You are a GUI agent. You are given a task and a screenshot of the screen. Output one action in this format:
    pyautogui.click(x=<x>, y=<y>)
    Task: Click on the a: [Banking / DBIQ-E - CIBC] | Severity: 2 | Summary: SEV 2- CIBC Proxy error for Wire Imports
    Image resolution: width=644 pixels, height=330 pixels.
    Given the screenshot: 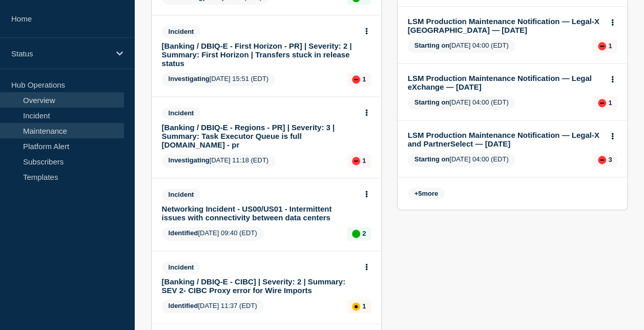 What is the action you would take?
    pyautogui.click(x=259, y=286)
    